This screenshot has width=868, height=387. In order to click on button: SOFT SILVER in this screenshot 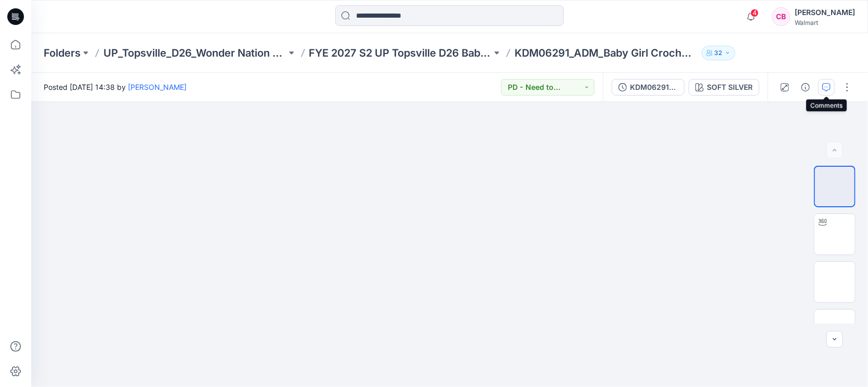, I will do `click(725, 87)`.